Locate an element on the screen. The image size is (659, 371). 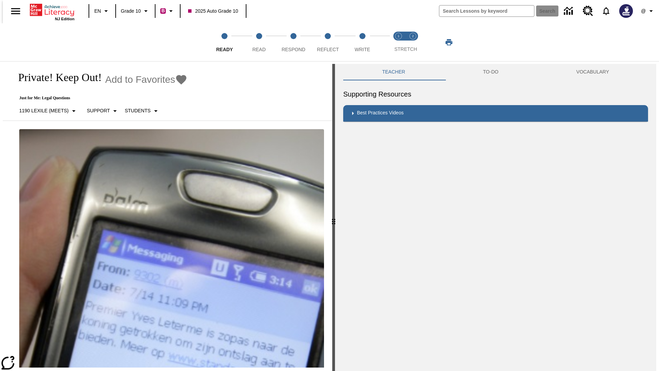
div: reading is located at coordinates (168, 216).